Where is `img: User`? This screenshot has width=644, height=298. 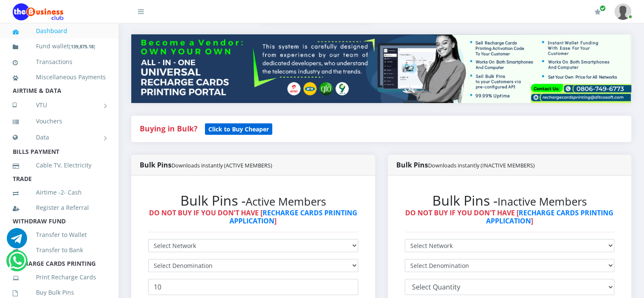 img: User is located at coordinates (623, 11).